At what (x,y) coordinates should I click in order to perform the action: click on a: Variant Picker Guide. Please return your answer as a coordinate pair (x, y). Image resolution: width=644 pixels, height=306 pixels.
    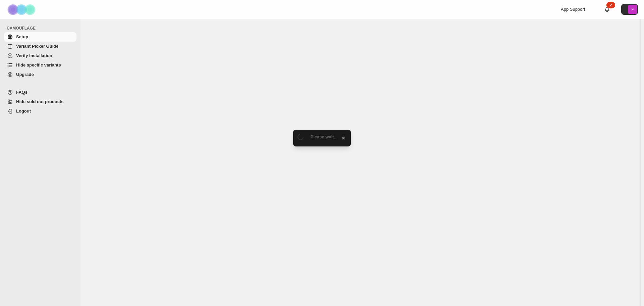
    Looking at the image, I should click on (40, 46).